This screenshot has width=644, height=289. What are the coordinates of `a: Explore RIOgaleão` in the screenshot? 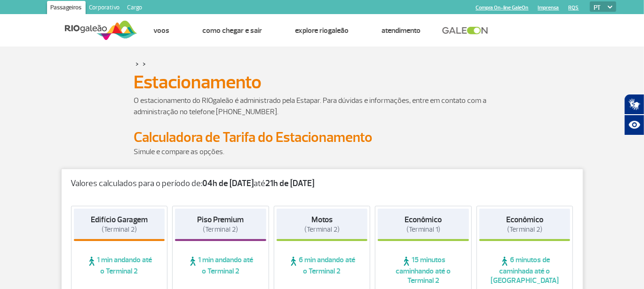 It's located at (322, 30).